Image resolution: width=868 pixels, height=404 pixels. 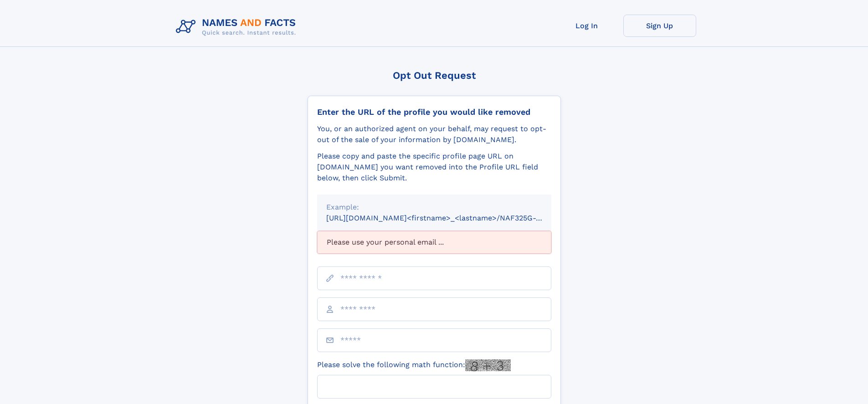 I want to click on div: Enter the URL of the profile you would like removed, so click(x=434, y=112).